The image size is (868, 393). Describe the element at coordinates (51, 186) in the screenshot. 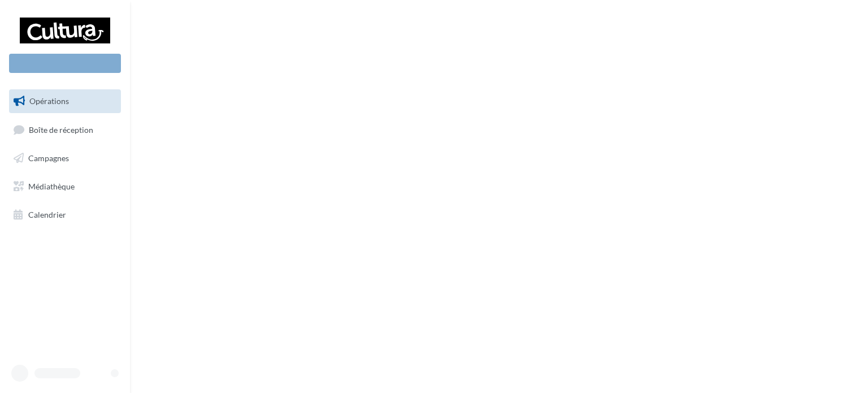

I see `span: Médiathèque` at that location.